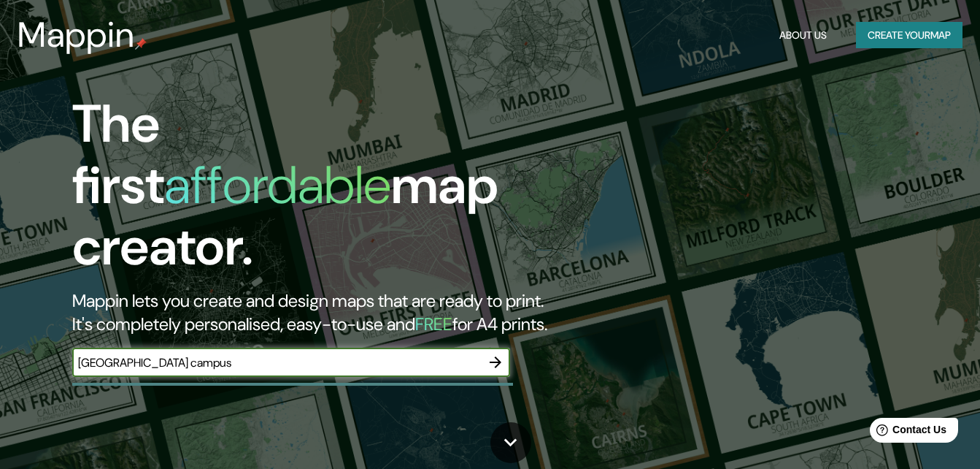  Describe the element at coordinates (910, 35) in the screenshot. I see `button: Create yourmap` at that location.